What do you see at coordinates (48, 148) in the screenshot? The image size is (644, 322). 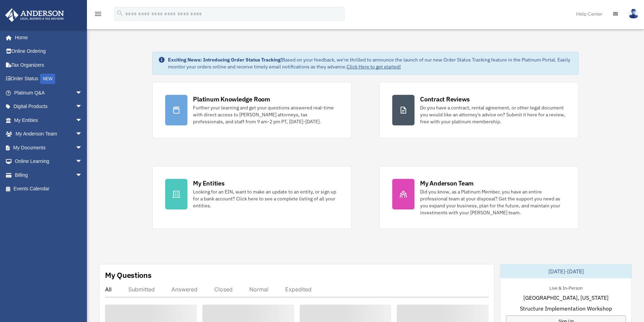 I see `a: My Documentsarrow_drop_down` at bounding box center [48, 148].